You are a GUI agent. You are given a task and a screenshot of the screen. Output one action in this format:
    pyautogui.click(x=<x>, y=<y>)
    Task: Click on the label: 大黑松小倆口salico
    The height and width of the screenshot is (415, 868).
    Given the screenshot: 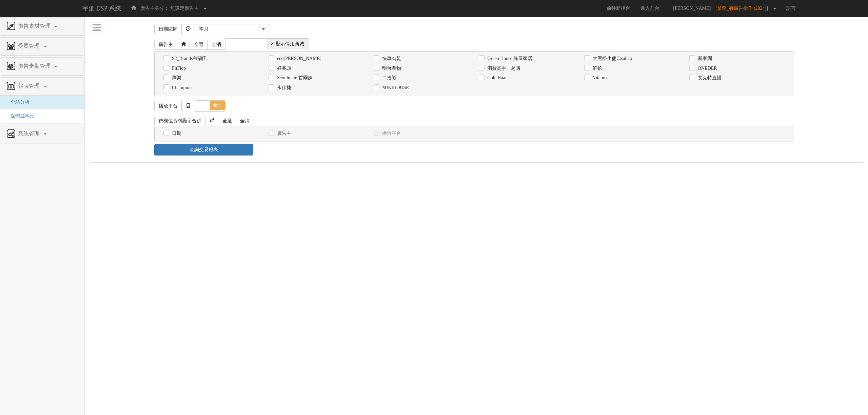 What is the action you would take?
    pyautogui.click(x=612, y=59)
    